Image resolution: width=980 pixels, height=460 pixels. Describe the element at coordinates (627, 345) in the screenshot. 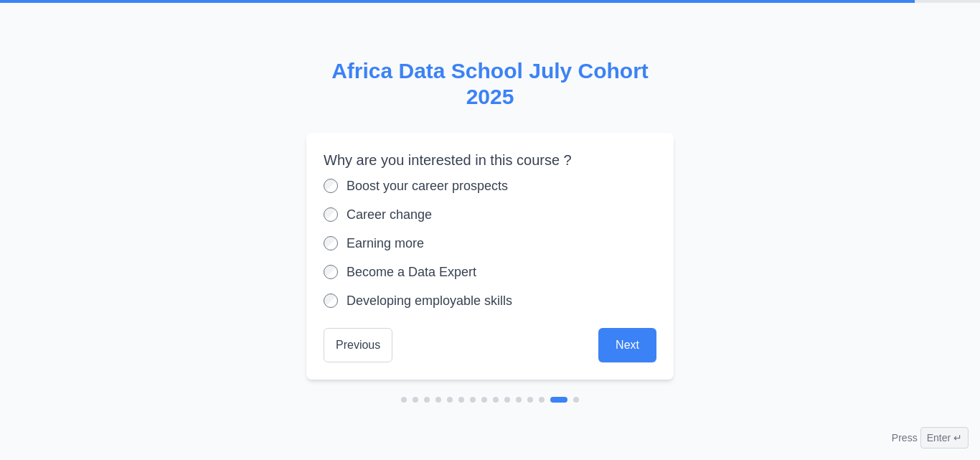

I see `button: Next` at that location.